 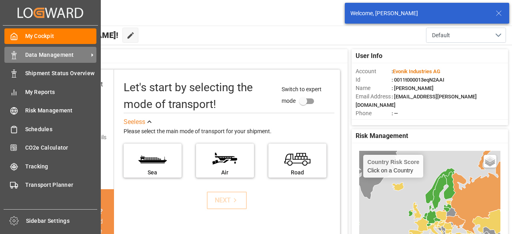 I want to click on span: My Cockpit, so click(x=61, y=36).